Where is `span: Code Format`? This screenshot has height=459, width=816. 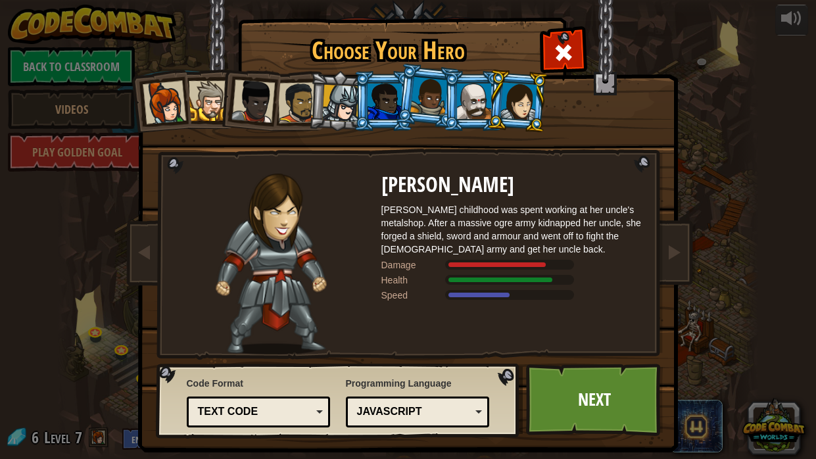 span: Code Format is located at coordinates (259, 384).